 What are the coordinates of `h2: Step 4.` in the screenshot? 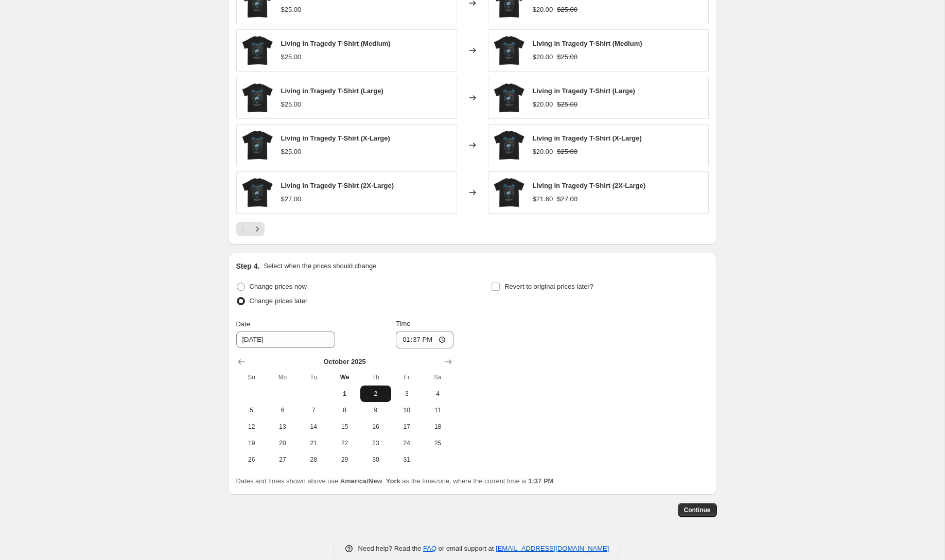 It's located at (248, 266).